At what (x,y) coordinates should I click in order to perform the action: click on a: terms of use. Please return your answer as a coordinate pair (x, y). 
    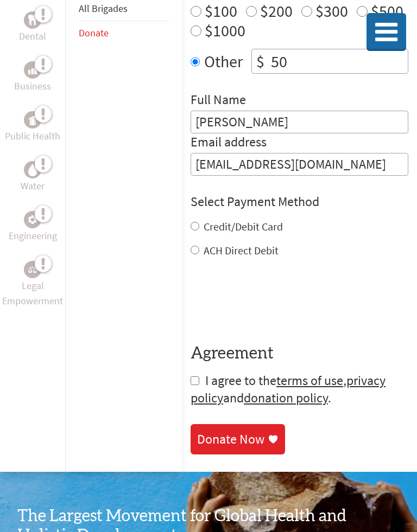
    Looking at the image, I should click on (310, 380).